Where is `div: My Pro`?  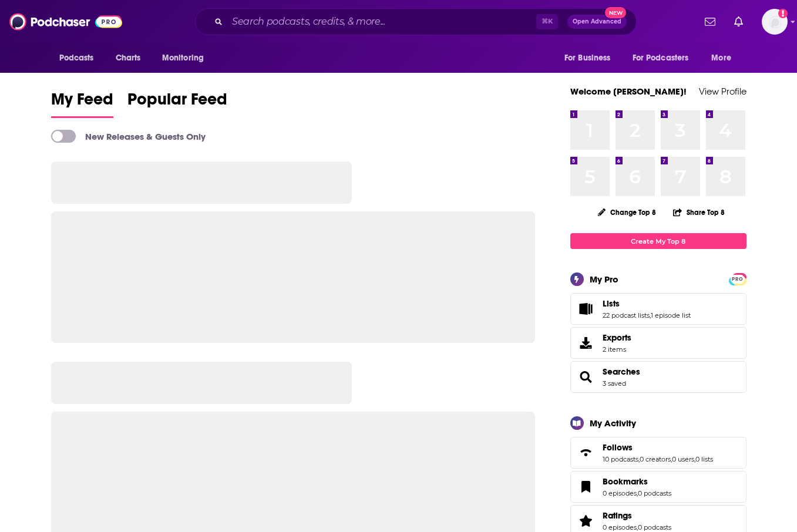
div: My Pro is located at coordinates (604, 279).